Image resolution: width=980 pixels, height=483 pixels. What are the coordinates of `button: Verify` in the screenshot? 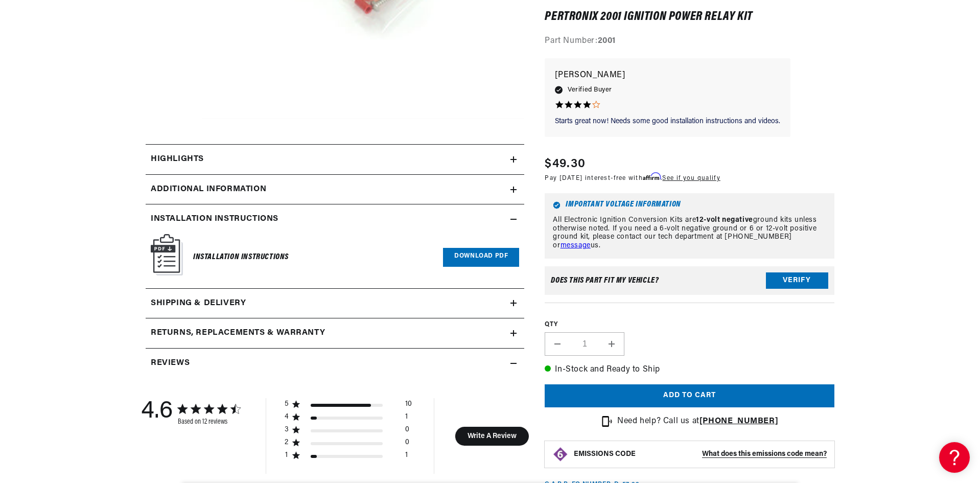 It's located at (797, 281).